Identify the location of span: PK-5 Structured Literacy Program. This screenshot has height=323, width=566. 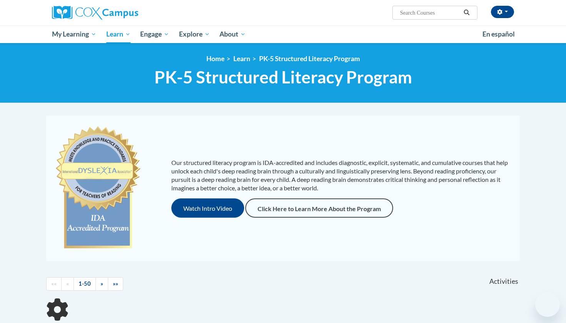
(283, 77).